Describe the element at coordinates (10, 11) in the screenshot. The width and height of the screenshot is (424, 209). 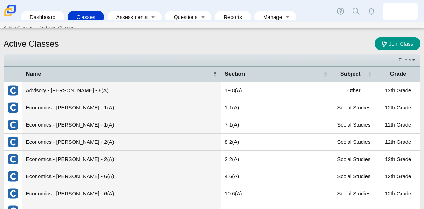
I see `img: Carmen School of Science & Technology` at that location.